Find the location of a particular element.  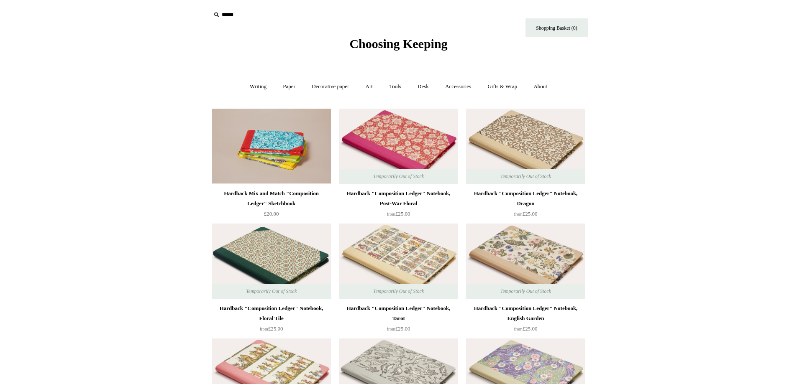

a: Tools is located at coordinates (395, 87).